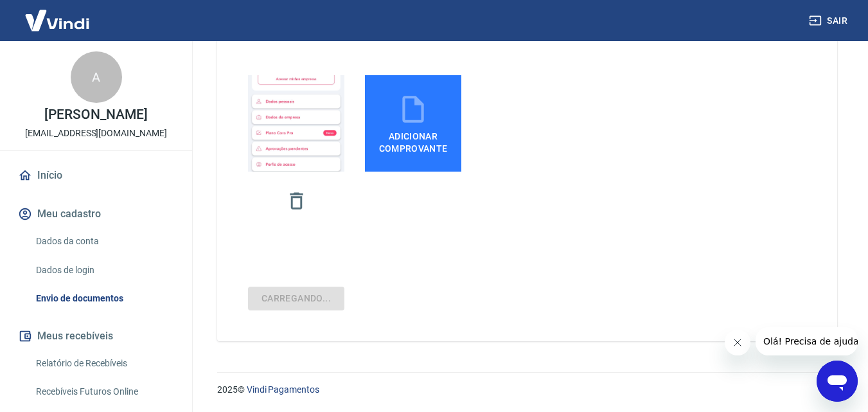  What do you see at coordinates (96, 214) in the screenshot?
I see `button: Meu cadastro` at bounding box center [96, 214].